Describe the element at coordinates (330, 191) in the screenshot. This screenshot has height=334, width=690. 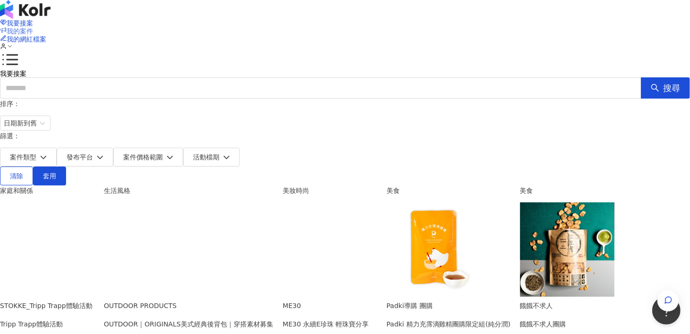
I see `div: 美妝時尚` at that location.